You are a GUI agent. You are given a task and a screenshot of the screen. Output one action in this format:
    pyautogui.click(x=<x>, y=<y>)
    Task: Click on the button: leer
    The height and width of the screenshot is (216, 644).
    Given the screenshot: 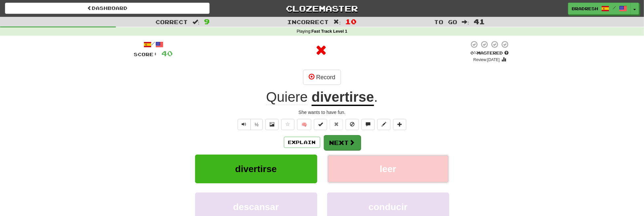 What is the action you would take?
    pyautogui.click(x=388, y=169)
    